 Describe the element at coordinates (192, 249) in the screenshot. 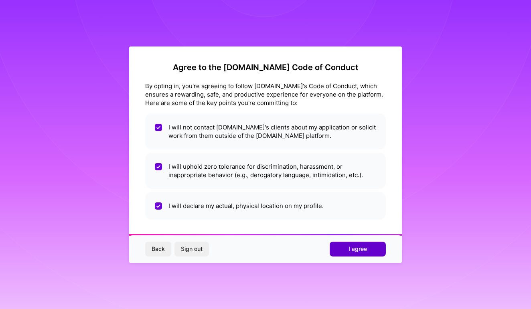

I see `button: Sign out` at that location.